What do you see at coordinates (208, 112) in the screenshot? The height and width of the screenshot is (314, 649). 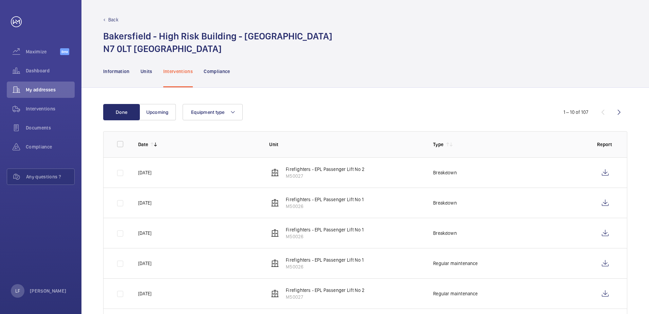 I see `span: Equipment type` at bounding box center [208, 112].